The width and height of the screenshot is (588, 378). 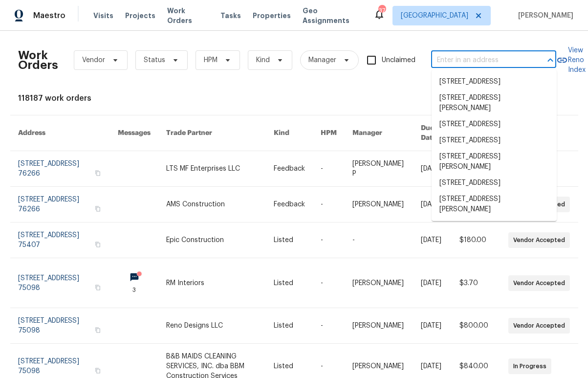 What do you see at coordinates (134, 133) in the screenshot?
I see `th: Messages` at bounding box center [134, 133].